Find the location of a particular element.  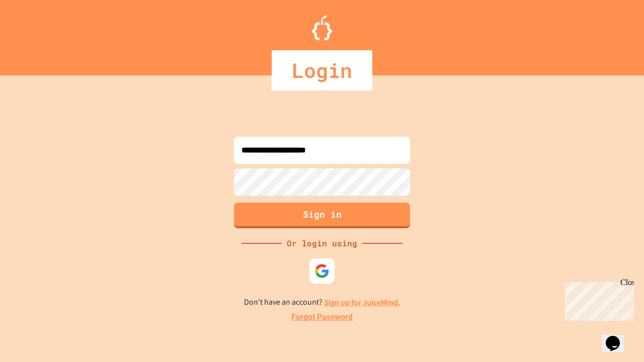

div: Chat with us now!Close is located at coordinates (37, 34).